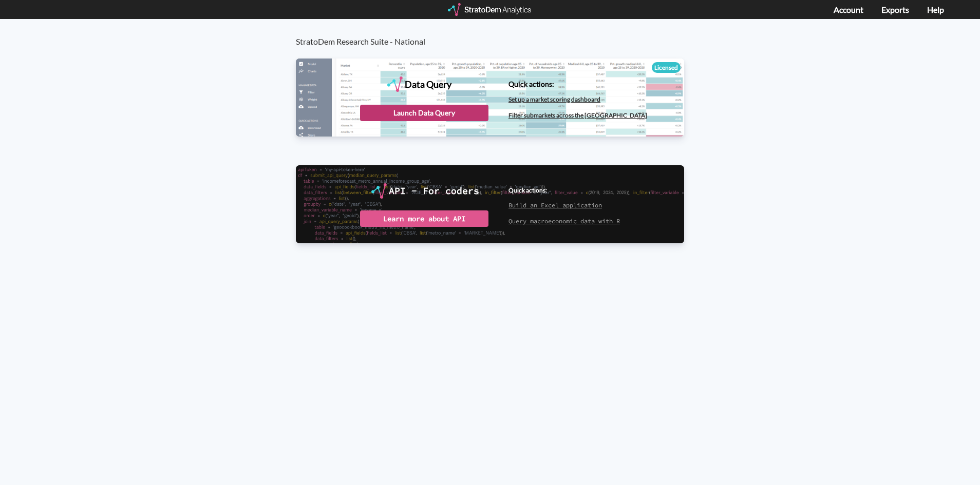 The width and height of the screenshot is (980, 485). Describe the element at coordinates (434, 191) in the screenshot. I see `div: API - For coders` at that location.